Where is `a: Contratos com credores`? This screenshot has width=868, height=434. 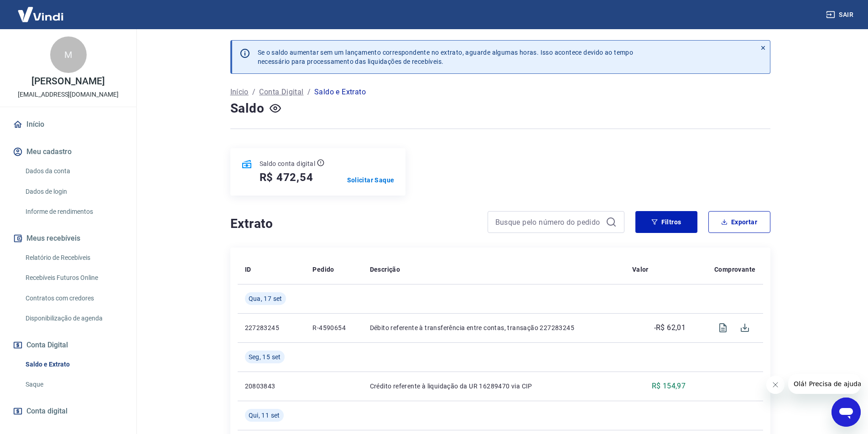
a: Contratos com credores is located at coordinates (73, 299).